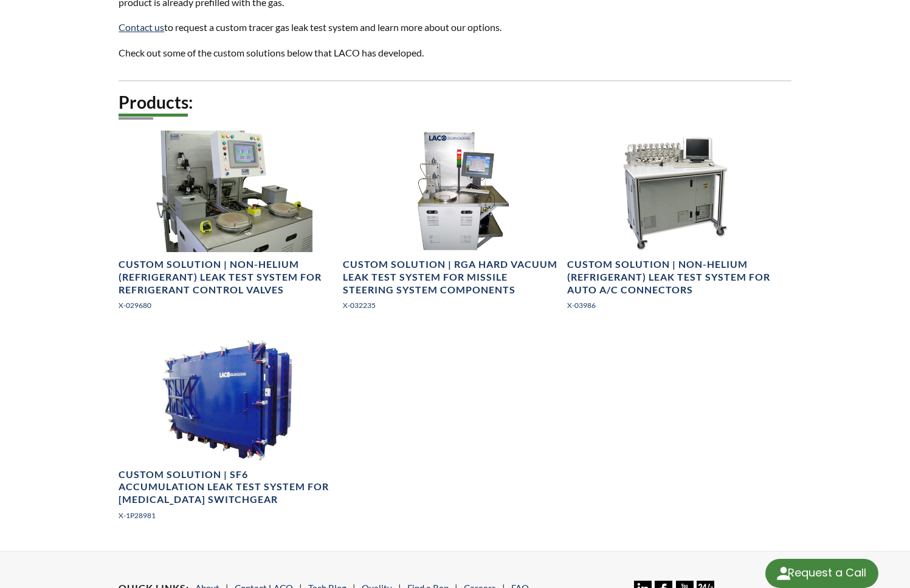  What do you see at coordinates (227, 225) in the screenshot?
I see `a: Cart-mounted dual-chamber leak test system for refrigerant control valvesCustom Solution | Non-He...` at bounding box center [227, 225].